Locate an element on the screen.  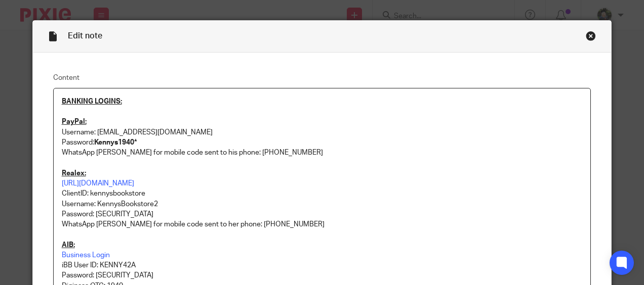
u: AIB: is located at coordinates (68, 246).